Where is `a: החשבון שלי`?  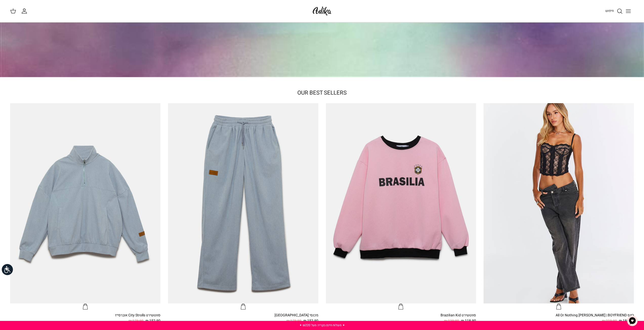 a: החשבון שלי is located at coordinates (25, 11).